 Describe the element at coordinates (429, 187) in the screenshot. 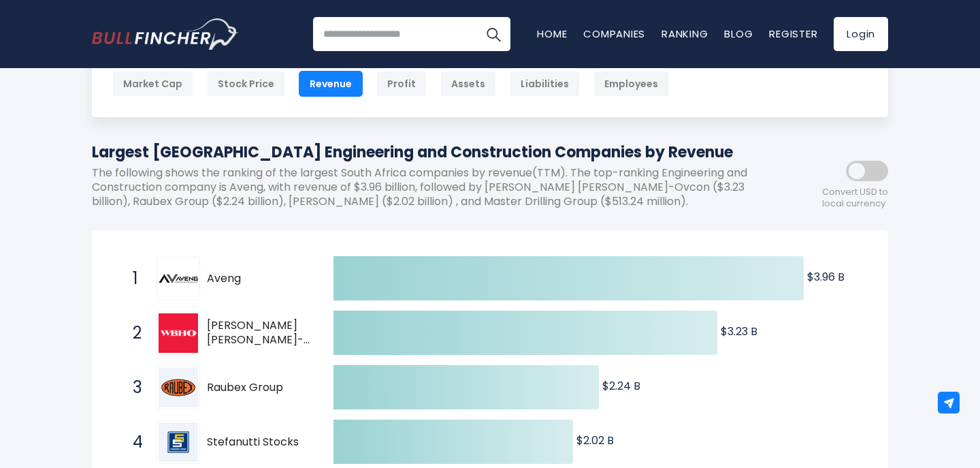

I see `p: The following shows the ranking of the largest South Africa companies by revenue(TTM). The top-ra...` at that location.